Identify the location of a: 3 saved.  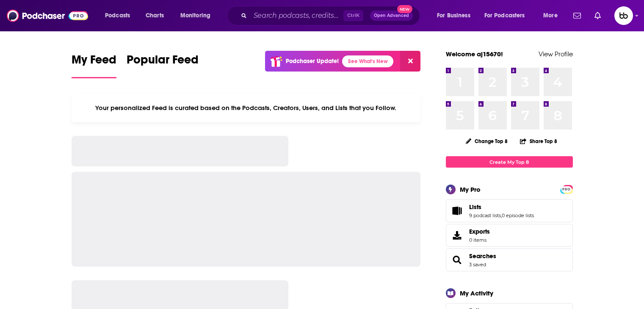
(478, 265).